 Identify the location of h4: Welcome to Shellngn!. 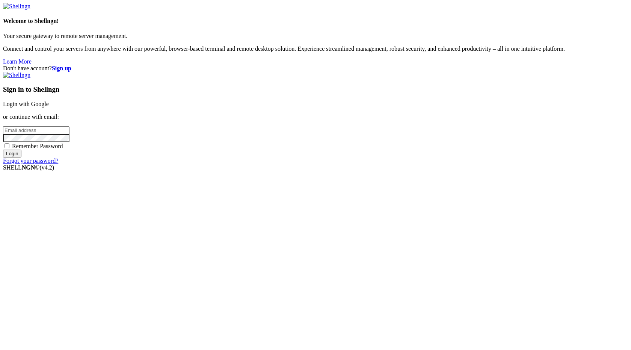
(315, 21).